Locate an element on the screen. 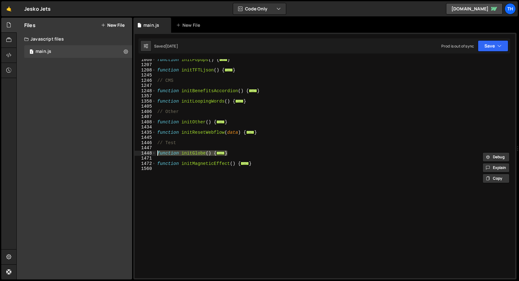  div: 1208 is located at coordinates (145, 70).